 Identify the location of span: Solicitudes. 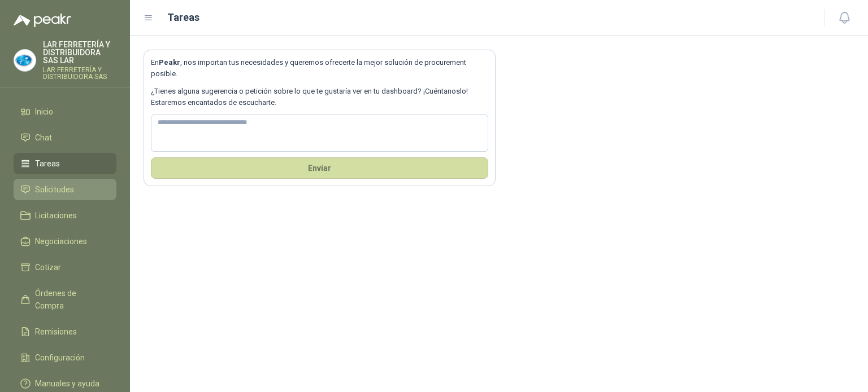
(55, 190).